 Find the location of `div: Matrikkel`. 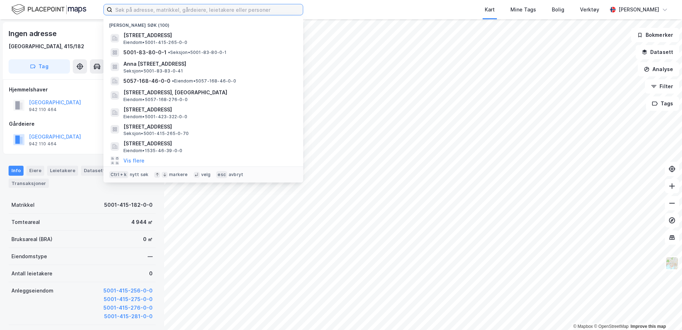

div: Matrikkel is located at coordinates (23, 205).